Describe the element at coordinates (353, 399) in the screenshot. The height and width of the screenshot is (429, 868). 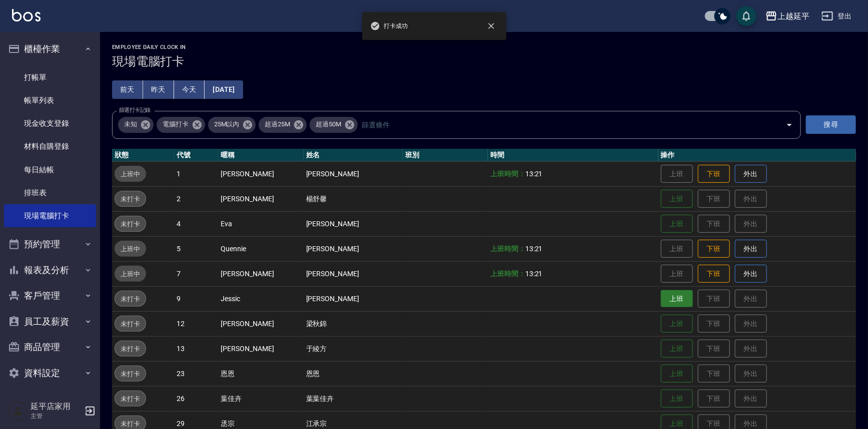
I see `td: 葉葉佳卉` at that location.